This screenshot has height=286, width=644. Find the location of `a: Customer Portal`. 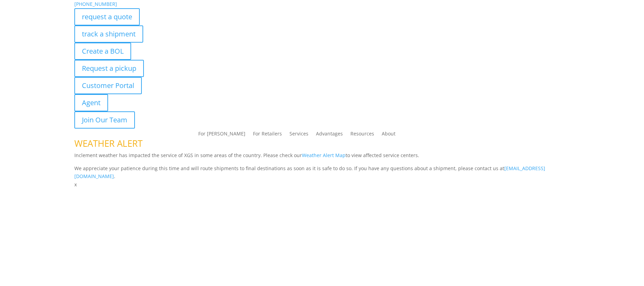

a: Customer Portal is located at coordinates (108, 86).